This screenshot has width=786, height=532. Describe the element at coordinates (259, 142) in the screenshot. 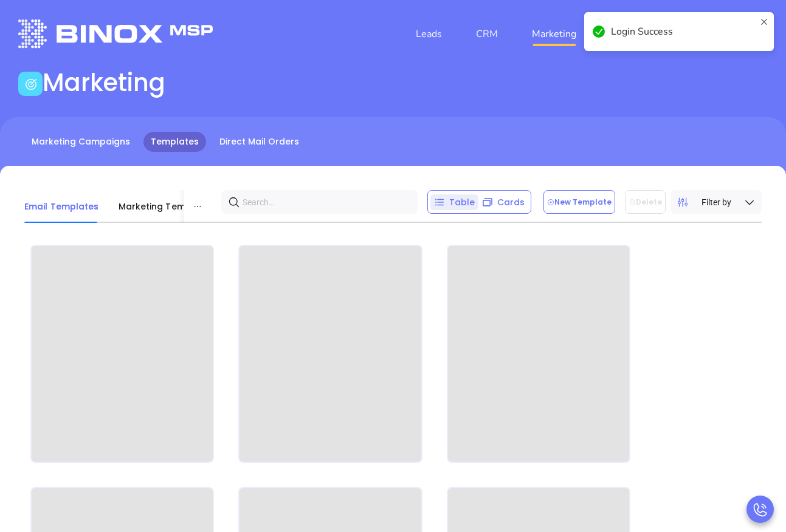

I see `a: Direct Mail Orders` at that location.